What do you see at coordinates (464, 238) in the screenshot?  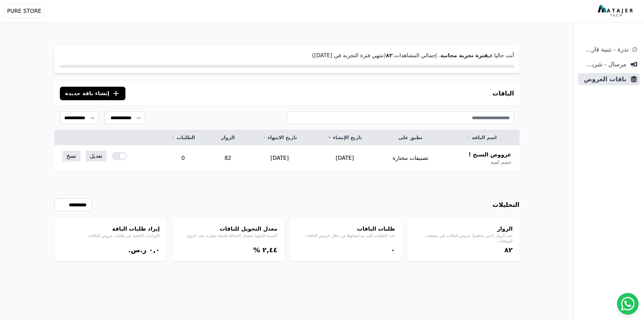 I see `p: عدد الزوار الذين شاهدوا عروض الباقات في صفحات المنتجات` at bounding box center [464, 238].